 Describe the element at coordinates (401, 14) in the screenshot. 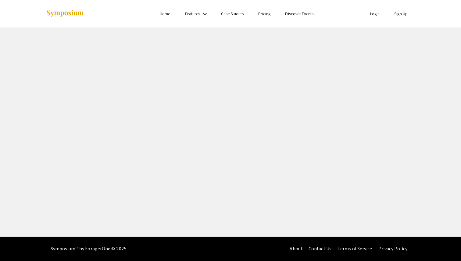

I see `a: Sign Up` at that location.